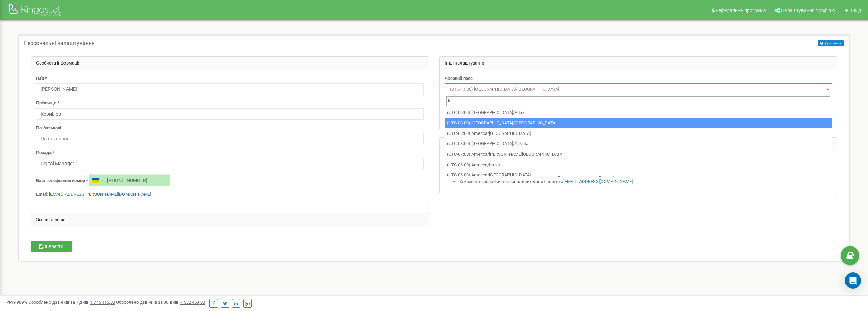  Describe the element at coordinates (103, 302) in the screenshot. I see `u: 1 745 115,00` at that location.